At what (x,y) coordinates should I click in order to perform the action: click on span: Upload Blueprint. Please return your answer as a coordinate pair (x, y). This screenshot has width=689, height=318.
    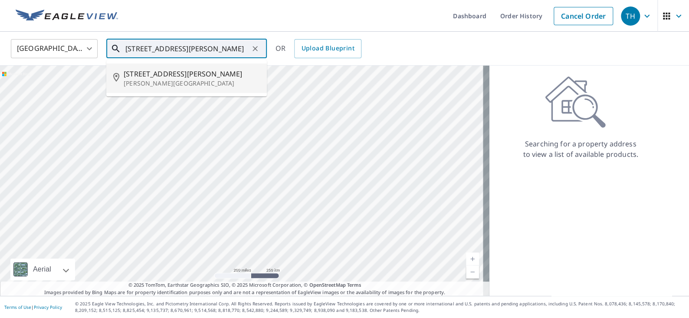
    Looking at the image, I should click on (328, 48).